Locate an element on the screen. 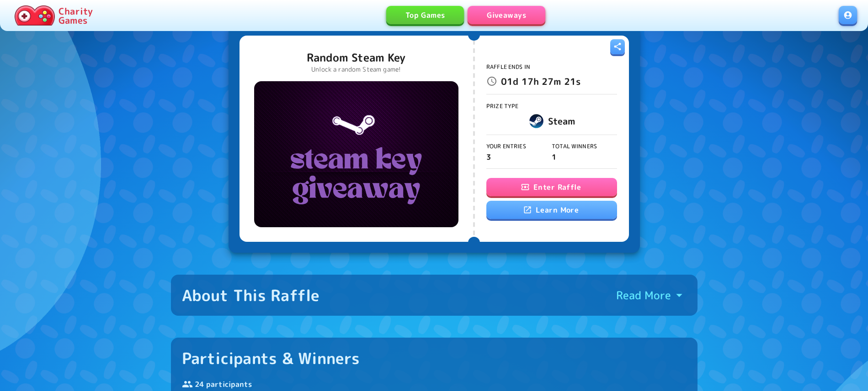 The image size is (868, 391). a: Charity Games is located at coordinates (54, 16).